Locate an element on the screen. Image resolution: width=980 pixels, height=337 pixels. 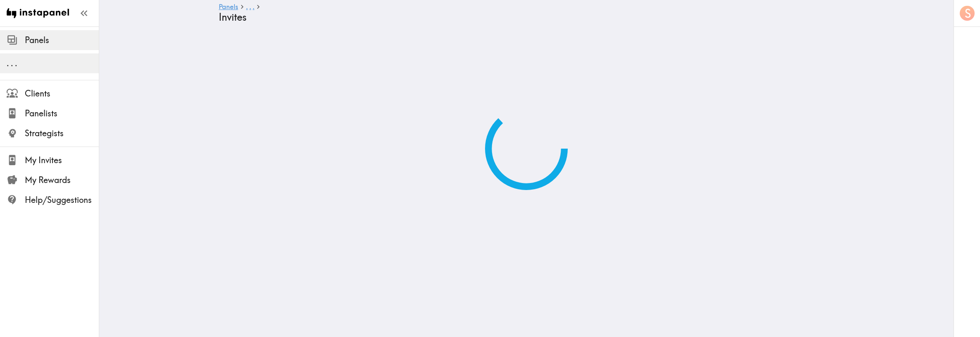
span: My Rewards is located at coordinates (61, 180).